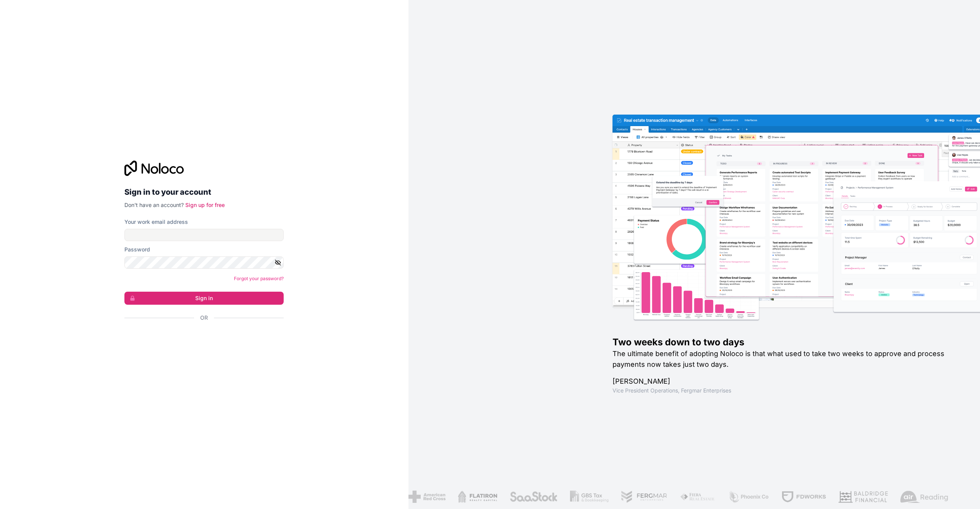 Image resolution: width=980 pixels, height=509 pixels. Describe the element at coordinates (784, 359) in the screenshot. I see `h2: The ultimate benefit of adopting Noloco is that what used to take two weeks to approve and proces...` at that location.